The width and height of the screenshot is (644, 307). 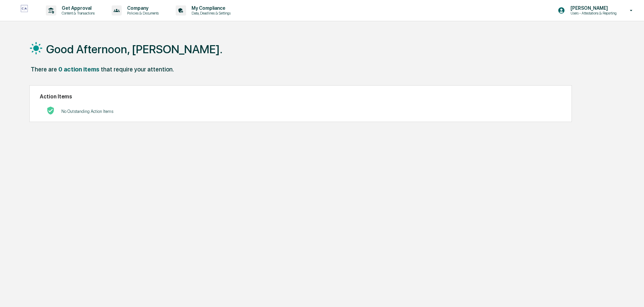 I want to click on img: No Actions logo, so click(x=51, y=111).